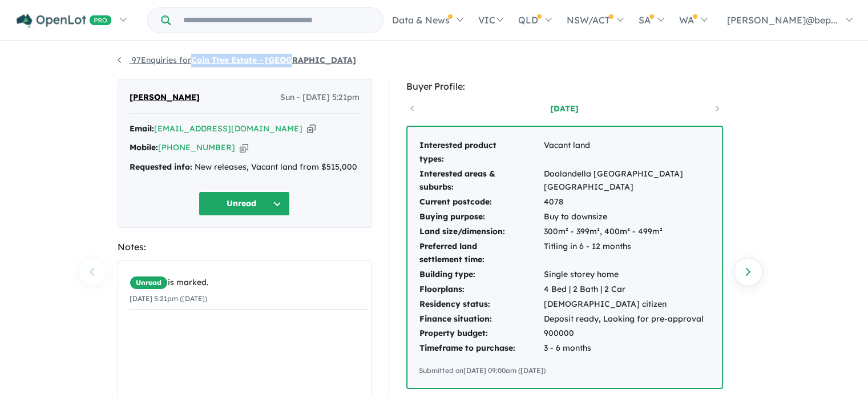  What do you see at coordinates (627, 348) in the screenshot?
I see `td: 3 - 6 months` at bounding box center [627, 348].